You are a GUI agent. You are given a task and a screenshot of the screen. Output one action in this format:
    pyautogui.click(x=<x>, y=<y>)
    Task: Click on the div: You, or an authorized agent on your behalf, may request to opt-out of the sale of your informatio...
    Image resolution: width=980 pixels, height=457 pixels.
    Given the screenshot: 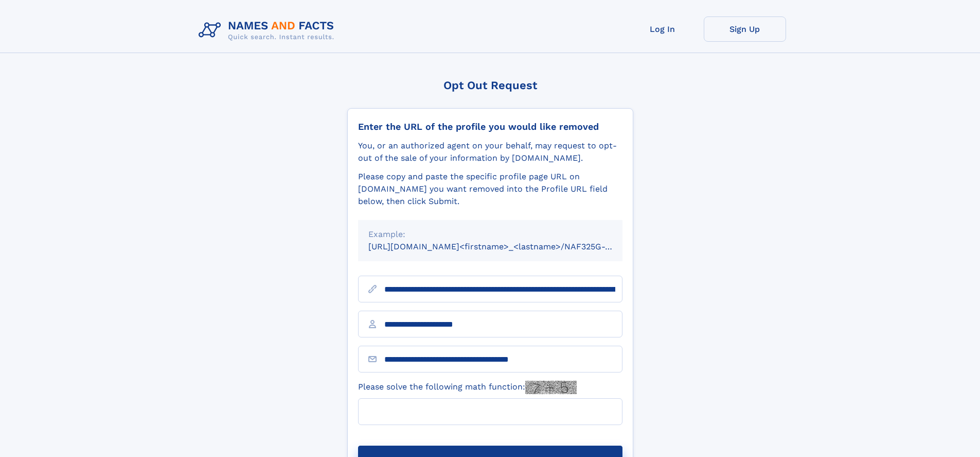 What is the action you would take?
    pyautogui.click(x=490, y=152)
    